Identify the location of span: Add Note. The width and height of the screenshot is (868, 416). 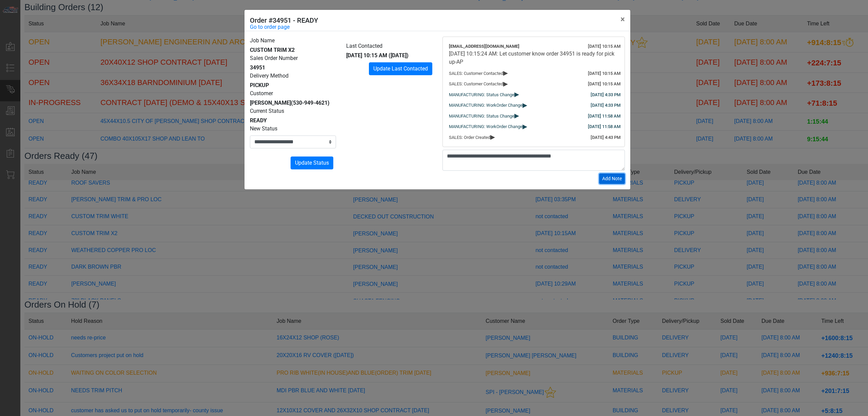
(612, 179).